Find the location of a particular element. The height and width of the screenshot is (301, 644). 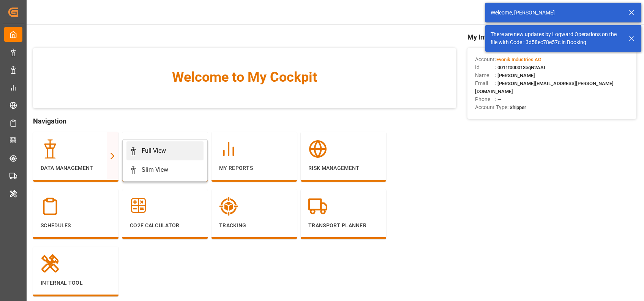

p: Data Management is located at coordinates (76, 168).